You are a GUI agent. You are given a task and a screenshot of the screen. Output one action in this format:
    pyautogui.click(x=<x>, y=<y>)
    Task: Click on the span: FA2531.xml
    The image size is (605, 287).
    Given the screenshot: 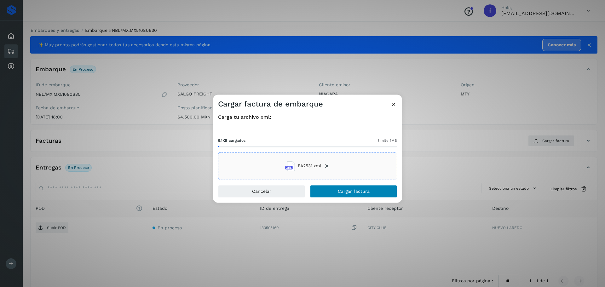 What is the action you would take?
    pyautogui.click(x=309, y=166)
    